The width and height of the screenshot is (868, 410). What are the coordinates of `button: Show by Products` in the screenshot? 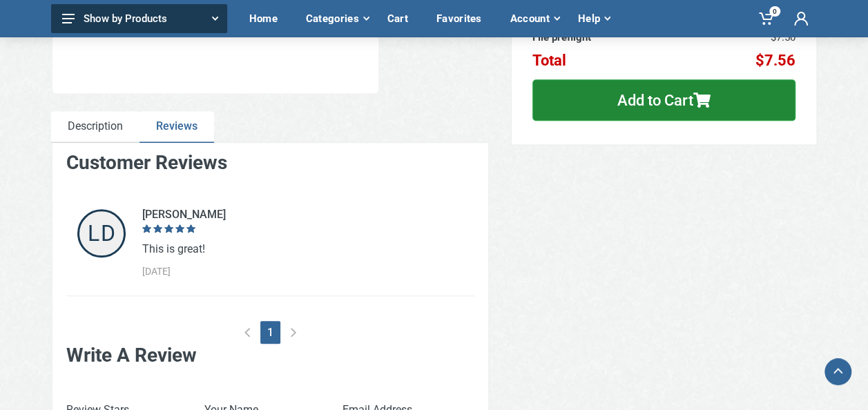 It's located at (139, 19).